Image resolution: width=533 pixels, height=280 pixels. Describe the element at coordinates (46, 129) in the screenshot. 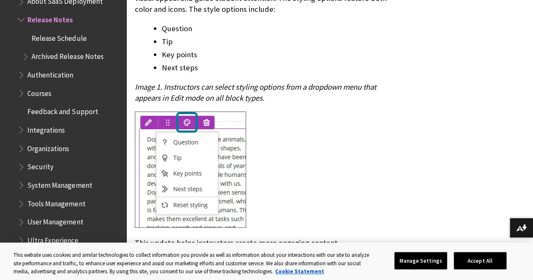

I see `span: Integrations` at that location.